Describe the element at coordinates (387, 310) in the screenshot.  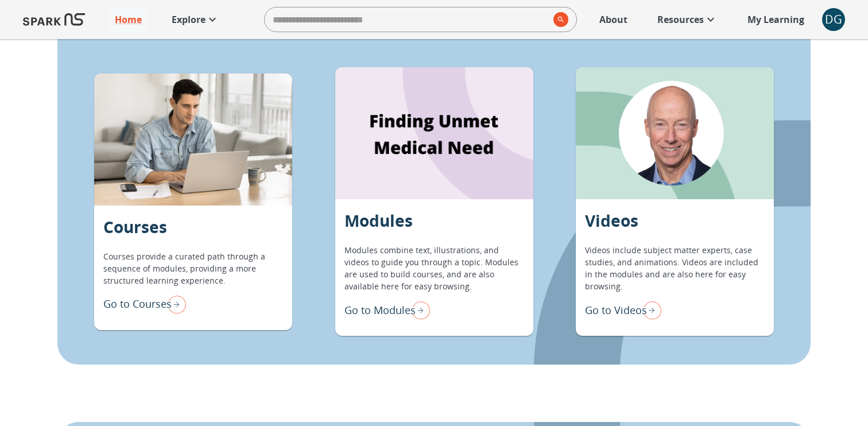
I see `div: Go to Modules` at that location.